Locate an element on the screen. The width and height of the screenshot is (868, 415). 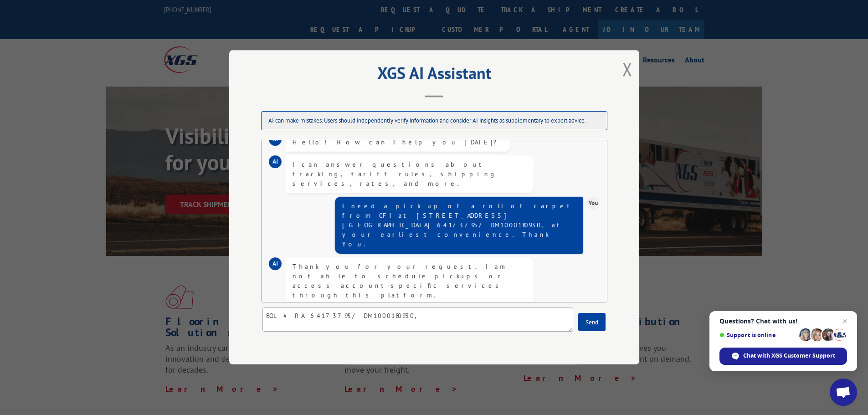
div: AI can make mistakes. Users should independently verify information and consider AI insights as s... is located at coordinates (434, 121).